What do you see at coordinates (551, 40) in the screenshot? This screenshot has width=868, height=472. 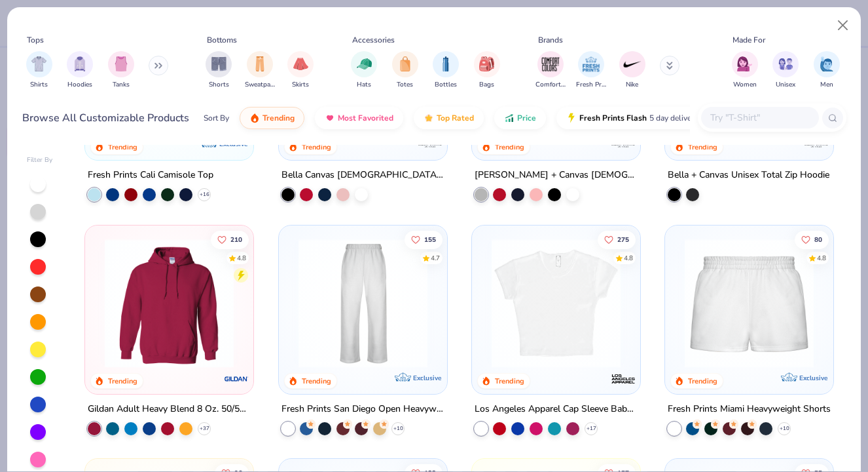 I see `div: Brands` at bounding box center [551, 40].